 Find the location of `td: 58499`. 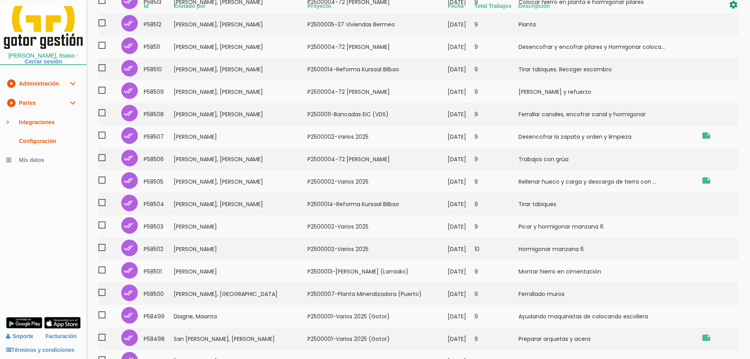

td: 58499 is located at coordinates (159, 316).